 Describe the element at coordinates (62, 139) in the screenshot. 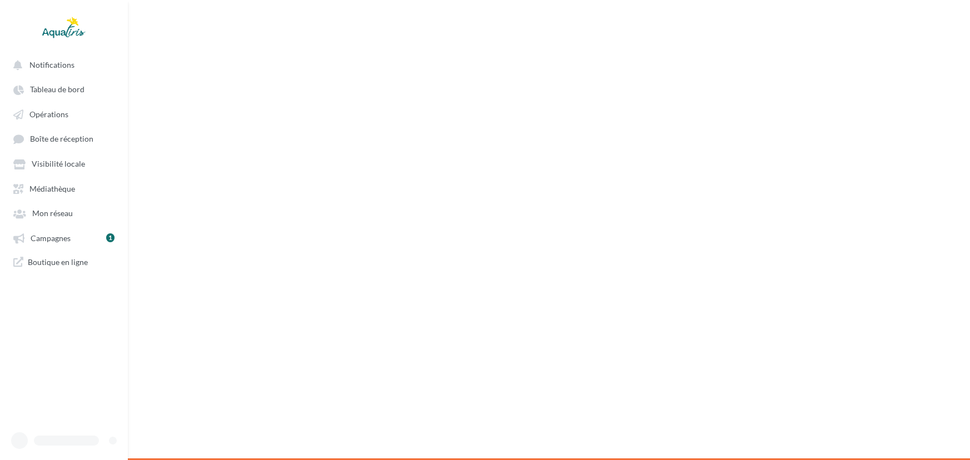

I see `span: Boîte de réception` at that location.